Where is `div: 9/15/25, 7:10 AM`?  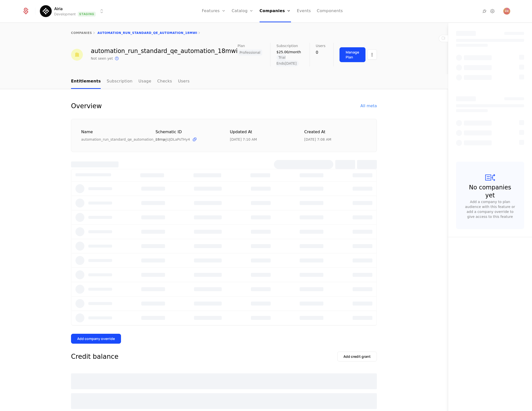 div: 9/15/25, 7:10 AM is located at coordinates (243, 139).